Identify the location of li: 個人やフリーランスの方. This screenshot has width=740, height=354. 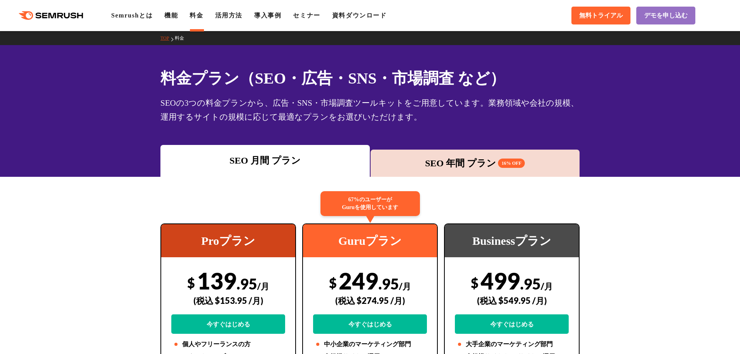
(228, 344).